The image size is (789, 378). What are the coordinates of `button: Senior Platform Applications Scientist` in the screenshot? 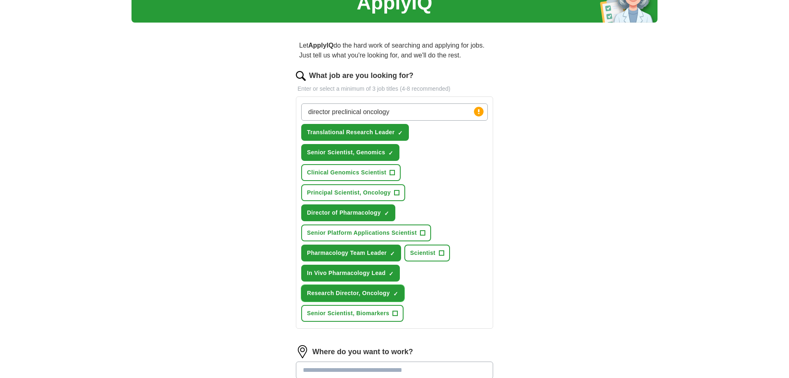 It's located at (366, 233).